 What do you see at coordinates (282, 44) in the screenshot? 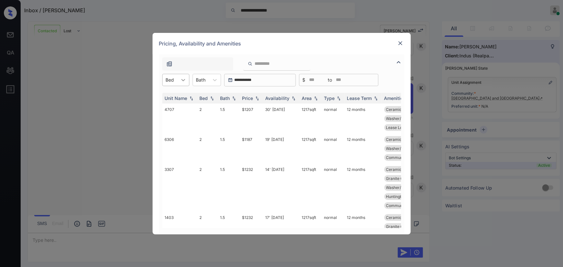
I see `div: Pricing, Availability and Amenities` at bounding box center [282, 44].